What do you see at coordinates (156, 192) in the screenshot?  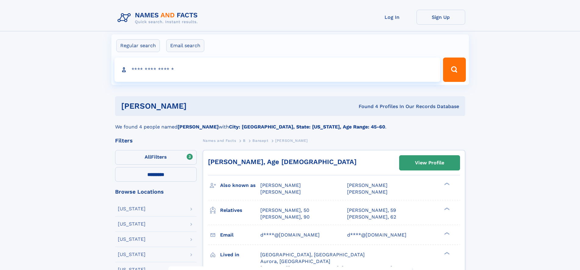 I see `div: Browse Locations` at bounding box center [156, 192].